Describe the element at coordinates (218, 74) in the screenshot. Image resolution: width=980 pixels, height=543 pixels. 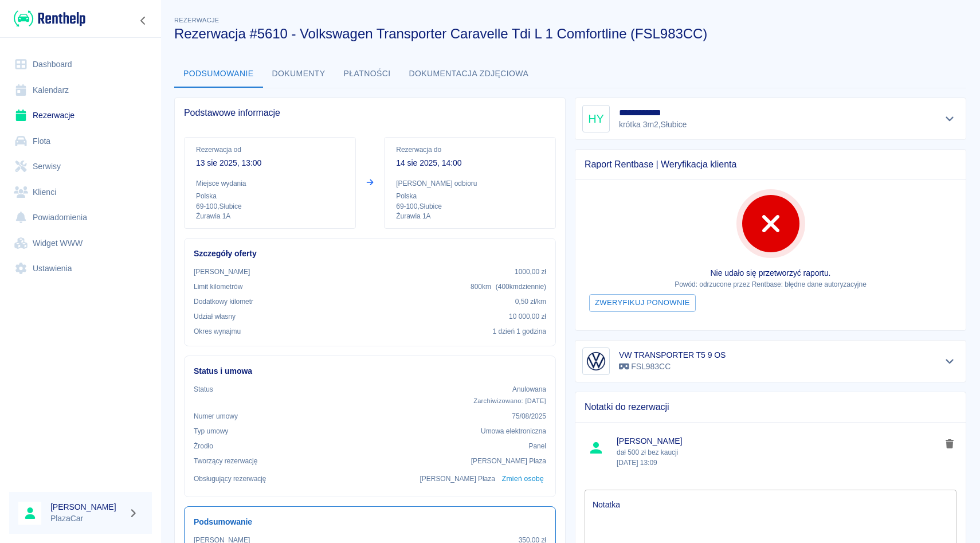
I see `button: Podsumowanie` at that location.